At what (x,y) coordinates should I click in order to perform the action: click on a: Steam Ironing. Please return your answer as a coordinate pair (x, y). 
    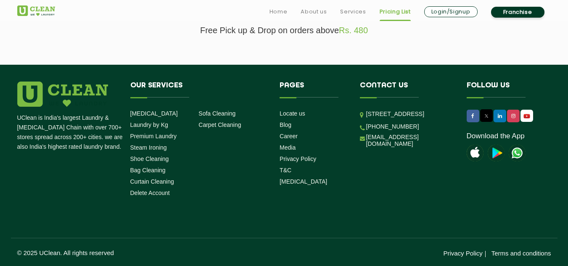
    Looking at the image, I should click on (148, 147).